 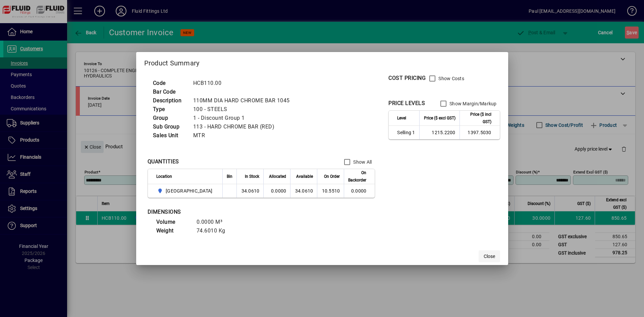 What do you see at coordinates (244, 136) in the screenshot?
I see `td: MTR` at bounding box center [244, 136].